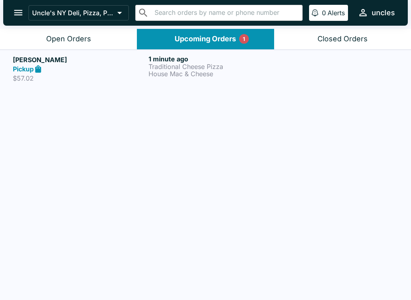 The width and height of the screenshot is (411, 300). Describe the element at coordinates (383, 13) in the screenshot. I see `div: uncles` at that location.